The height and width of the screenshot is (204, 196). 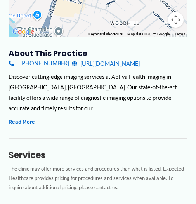 What do you see at coordinates (23, 32) in the screenshot?
I see `a: Open this area in Google Maps (opens a new window)` at bounding box center [23, 32].